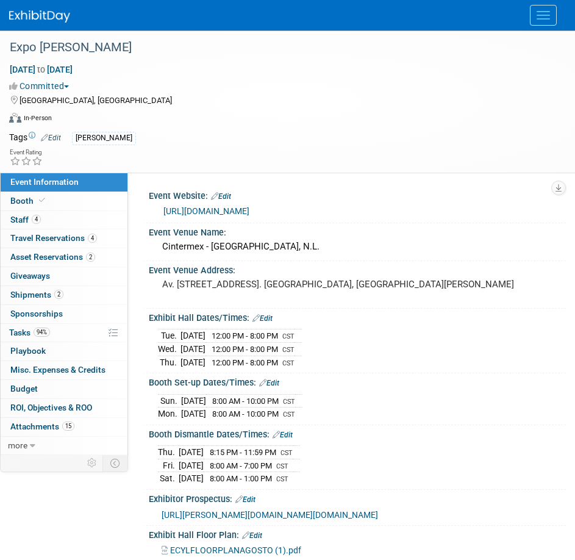 The width and height of the screenshot is (575, 560). Describe the element at coordinates (64, 276) in the screenshot. I see `a: Giveaways` at that location.